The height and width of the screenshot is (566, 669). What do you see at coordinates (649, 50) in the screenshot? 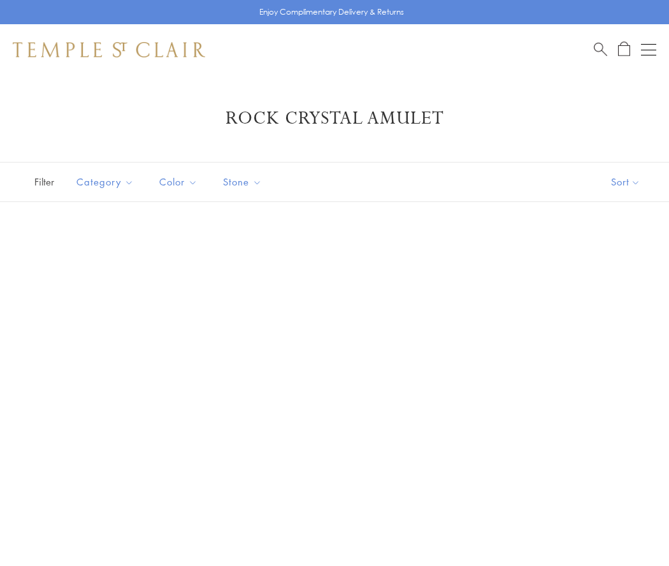
I see `button: Open navigation` at bounding box center [649, 50].